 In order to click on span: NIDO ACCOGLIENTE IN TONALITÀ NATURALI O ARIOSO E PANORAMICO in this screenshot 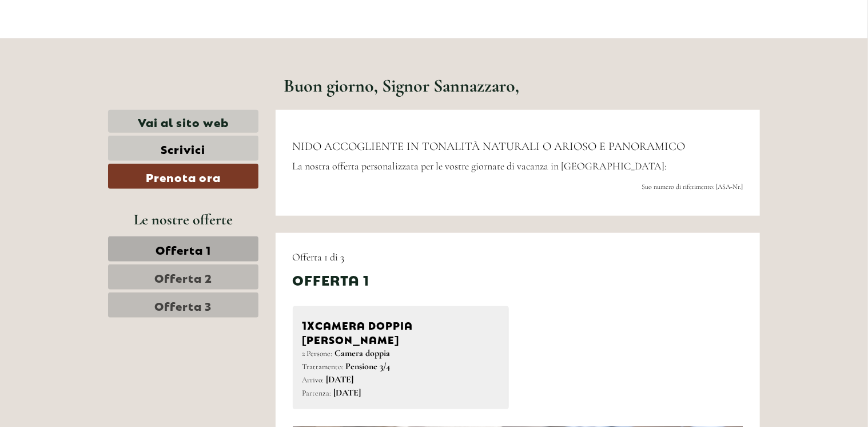, I will do `click(489, 146)`.